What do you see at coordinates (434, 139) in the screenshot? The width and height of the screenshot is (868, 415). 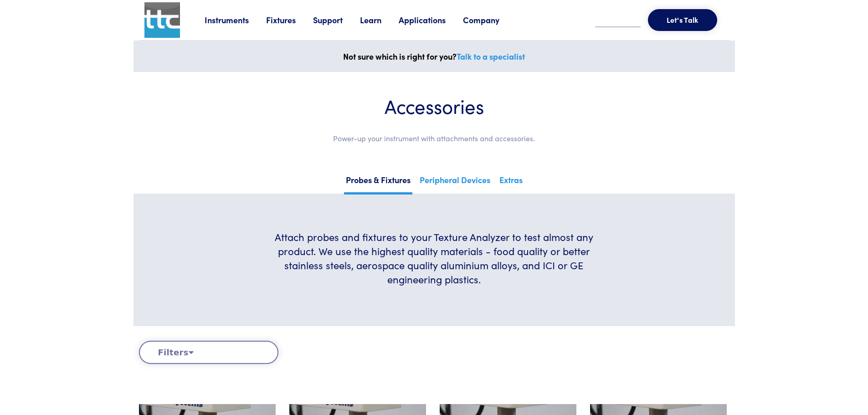 I see `p: Power-up your instrument with attachments and accessories.` at bounding box center [434, 139].